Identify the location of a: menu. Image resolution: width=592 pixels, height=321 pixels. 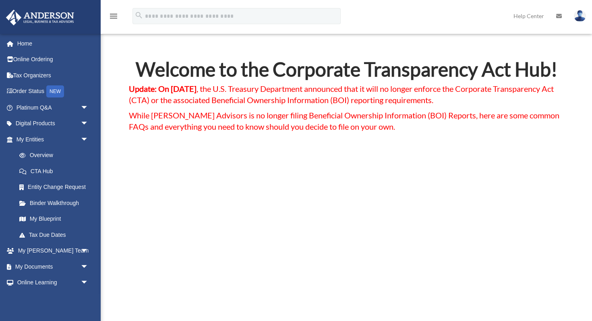
(114, 17).